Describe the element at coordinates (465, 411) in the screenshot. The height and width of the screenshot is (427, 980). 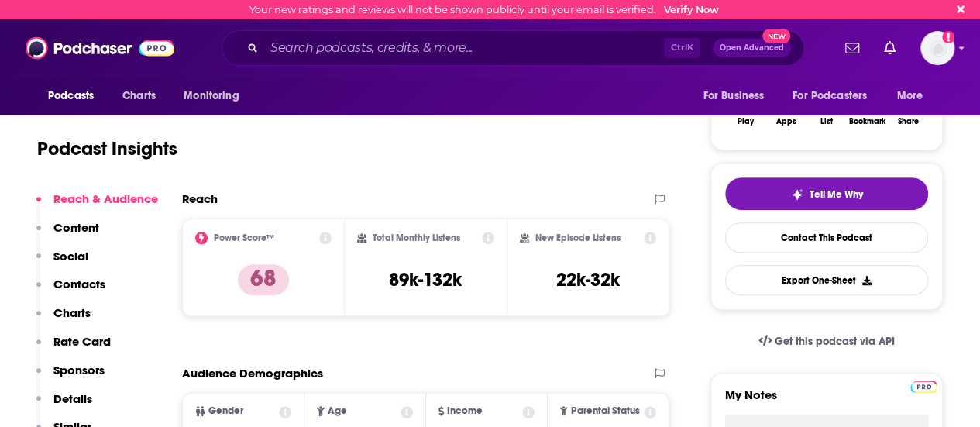
I see `span: Income` at that location.